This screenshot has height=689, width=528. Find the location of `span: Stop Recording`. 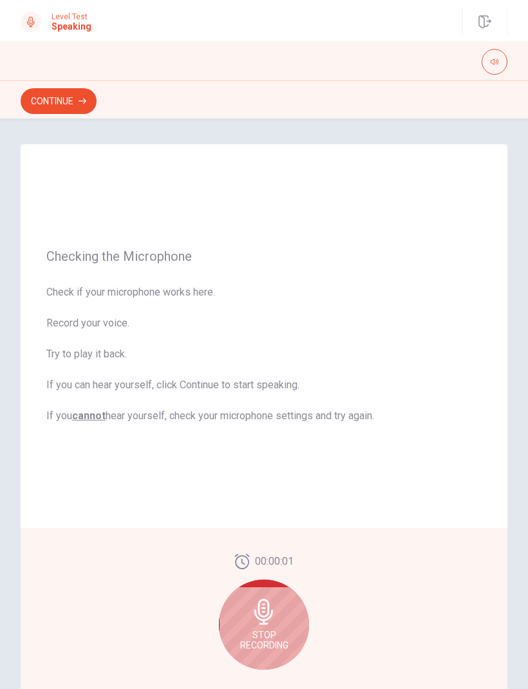

span: Stop Recording is located at coordinates (264, 640).